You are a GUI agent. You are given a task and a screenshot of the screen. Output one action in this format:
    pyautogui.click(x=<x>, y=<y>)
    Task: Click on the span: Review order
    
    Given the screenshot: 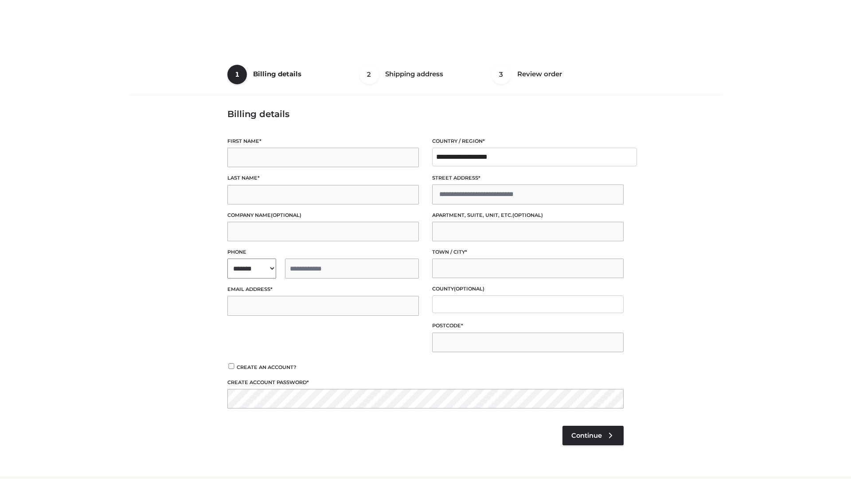 What is the action you would take?
    pyautogui.click(x=540, y=74)
    